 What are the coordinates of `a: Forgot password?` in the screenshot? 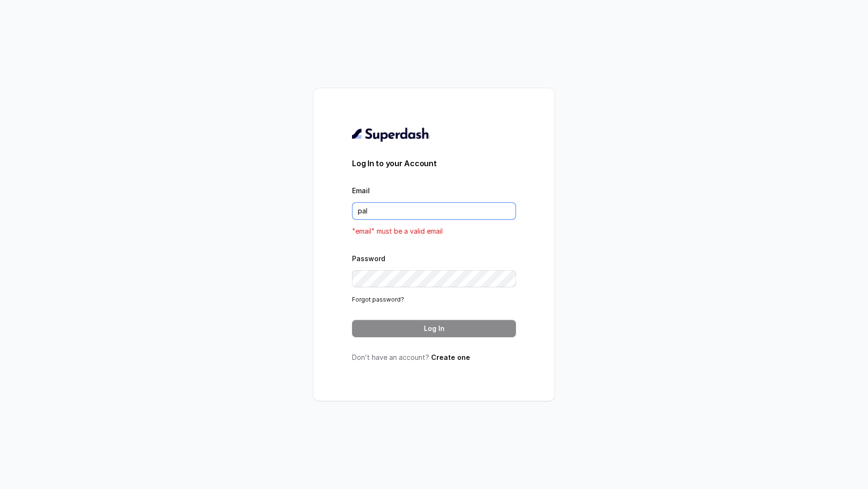 It's located at (378, 300).